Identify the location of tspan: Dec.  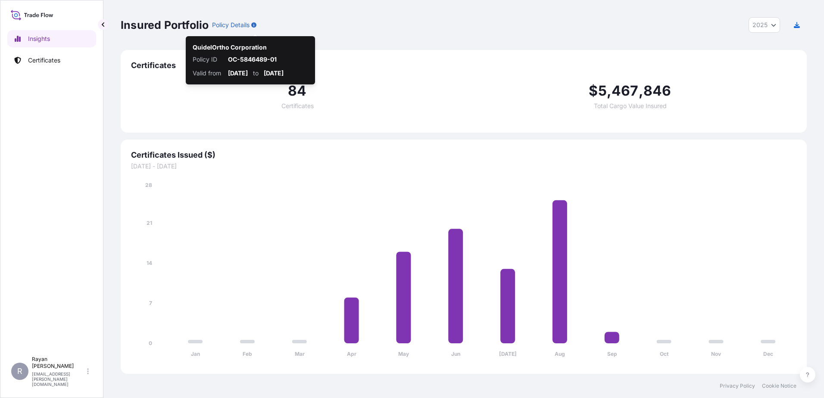
(768, 354).